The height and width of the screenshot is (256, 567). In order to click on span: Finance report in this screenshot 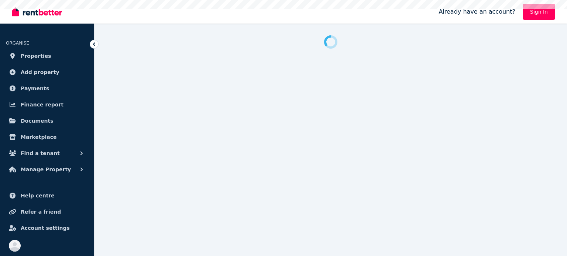, I will do `click(42, 105)`.